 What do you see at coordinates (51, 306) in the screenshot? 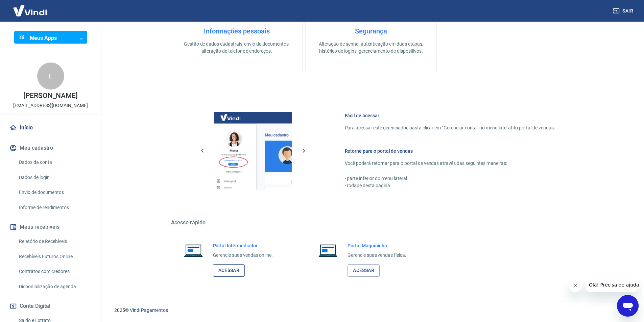
I see `button: Conta Digital` at bounding box center [51, 306].